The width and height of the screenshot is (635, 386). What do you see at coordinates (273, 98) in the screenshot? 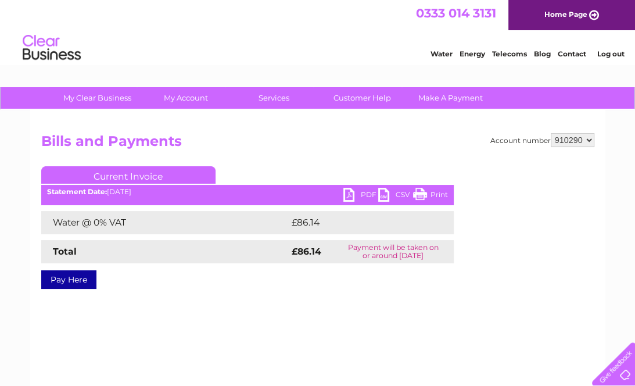
I see `a: Services` at bounding box center [273, 98].